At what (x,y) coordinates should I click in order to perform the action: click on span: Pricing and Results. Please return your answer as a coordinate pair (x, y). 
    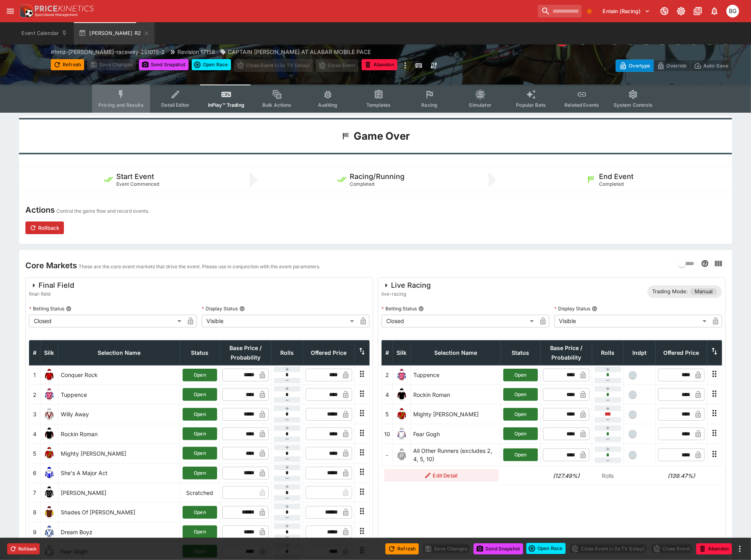
    Looking at the image, I should click on (121, 105).